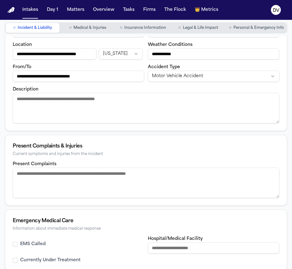 Image resolution: width=292 pixels, height=269 pixels. I want to click on button: Firms, so click(149, 10).